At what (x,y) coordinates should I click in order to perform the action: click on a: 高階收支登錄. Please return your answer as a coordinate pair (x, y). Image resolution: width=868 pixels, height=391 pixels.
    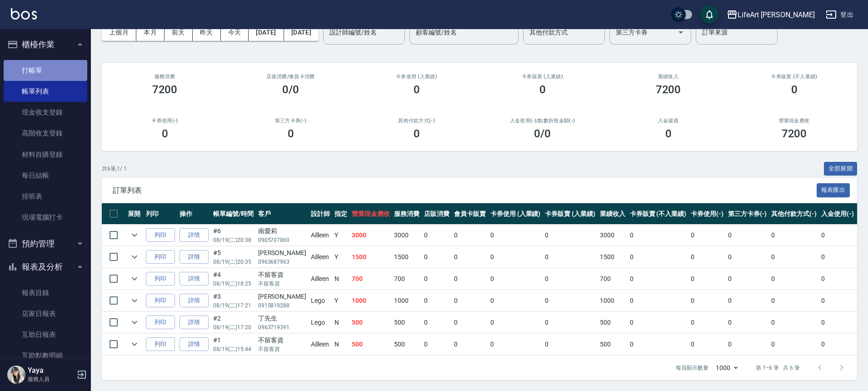
    Looking at the image, I should click on (46, 133).